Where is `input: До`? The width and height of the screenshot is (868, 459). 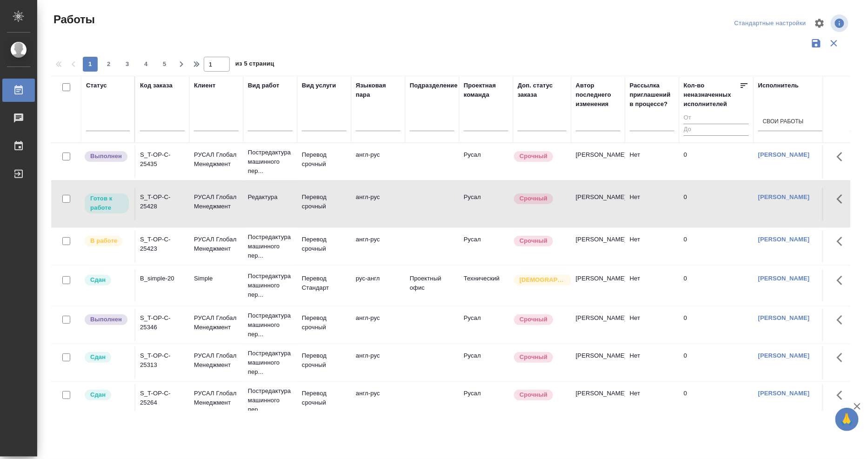
input: До is located at coordinates (716, 130).